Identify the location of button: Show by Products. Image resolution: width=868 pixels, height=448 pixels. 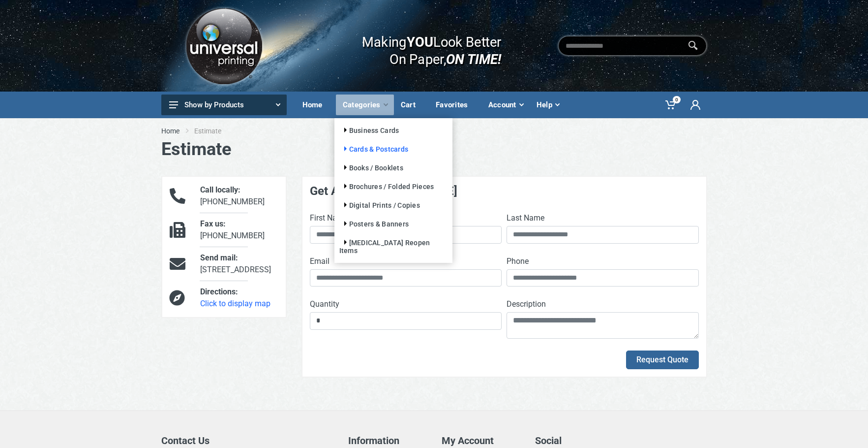
(224, 105).